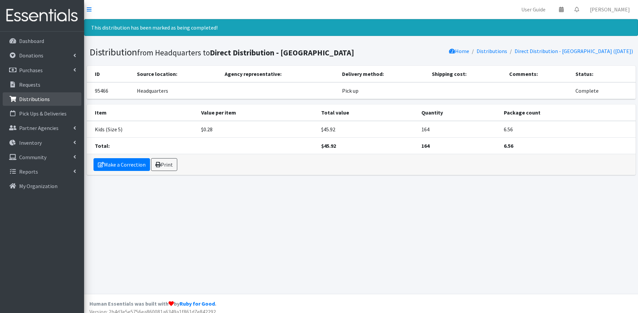 Image resolution: width=638 pixels, height=313 pixels. What do you see at coordinates (32, 41) in the screenshot?
I see `p: Dashboard` at bounding box center [32, 41].